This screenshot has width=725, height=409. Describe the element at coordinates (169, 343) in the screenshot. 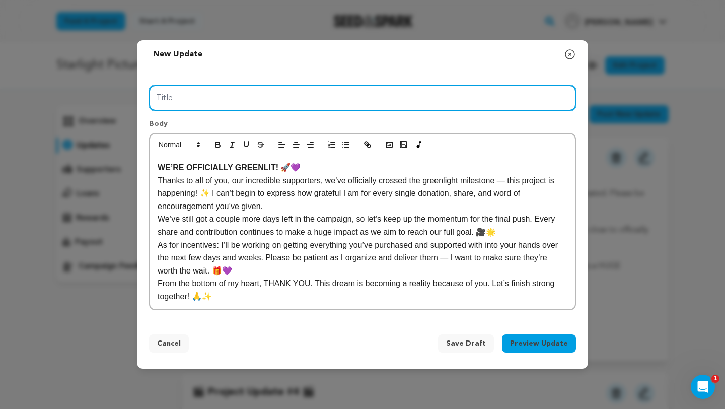

I see `button: Cancel` at that location.